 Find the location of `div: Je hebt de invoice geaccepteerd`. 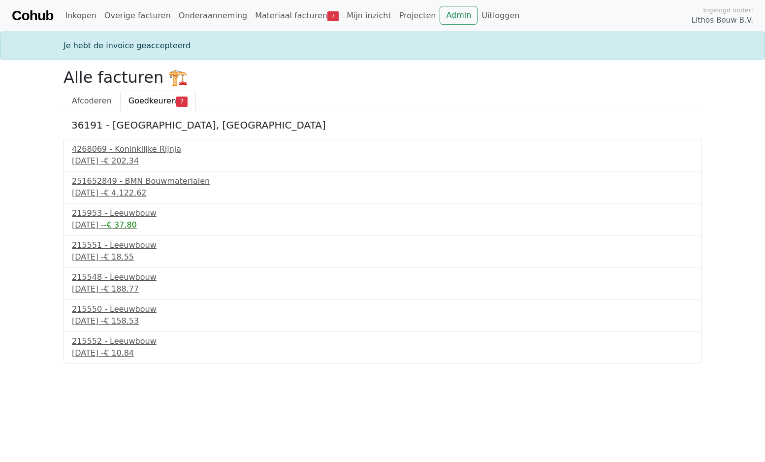

div: Je hebt de invoice geaccepteerd is located at coordinates (382, 46).